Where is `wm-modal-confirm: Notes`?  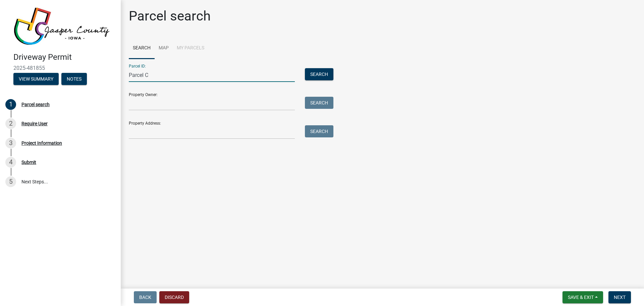 wm-modal-confirm: Notes is located at coordinates (74, 79).